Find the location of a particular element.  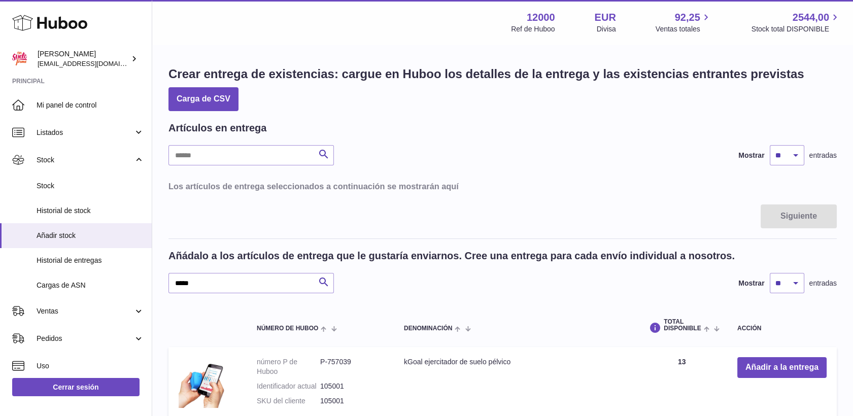

img: mar@ensuelofirme.com is located at coordinates (20, 59).